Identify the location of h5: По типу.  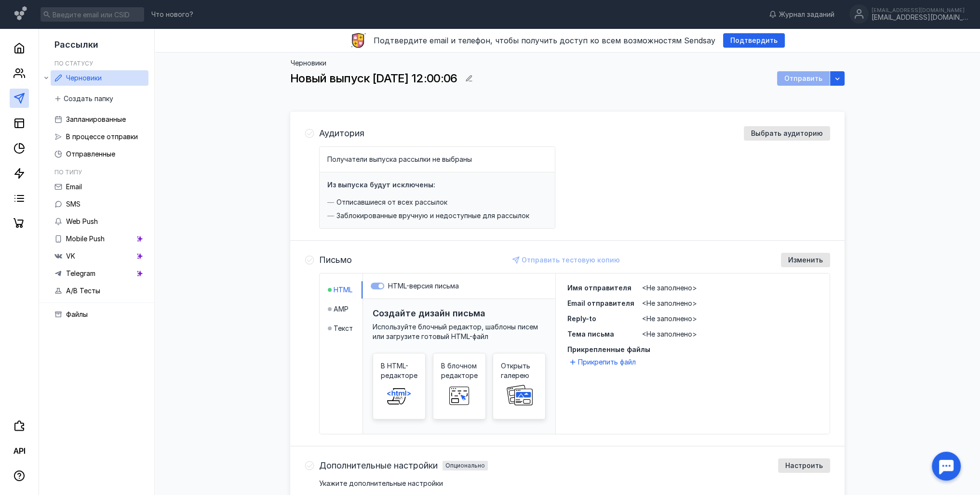
(68, 172).